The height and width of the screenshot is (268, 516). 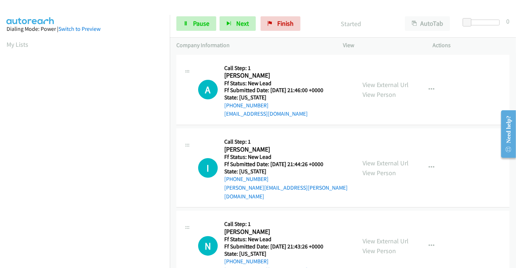 What do you see at coordinates (281, 24) in the screenshot?
I see `a: Finish` at bounding box center [281, 24].